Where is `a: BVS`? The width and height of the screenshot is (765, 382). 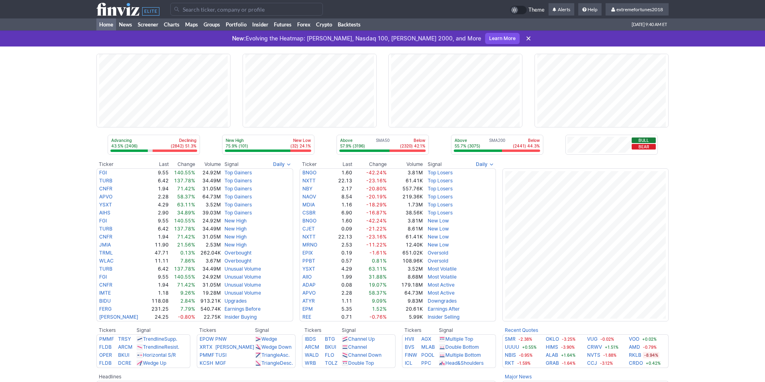
a: BVS is located at coordinates (409, 347).